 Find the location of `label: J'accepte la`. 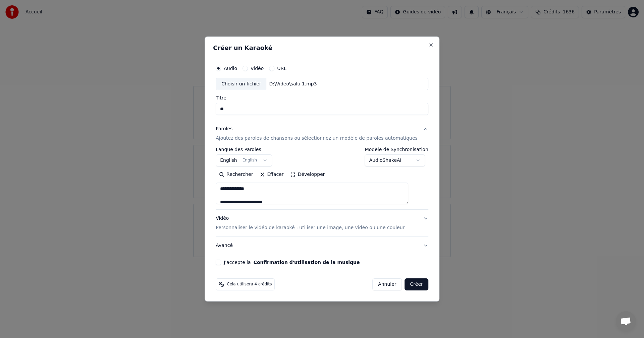

label: J'accepte la is located at coordinates (292, 262).